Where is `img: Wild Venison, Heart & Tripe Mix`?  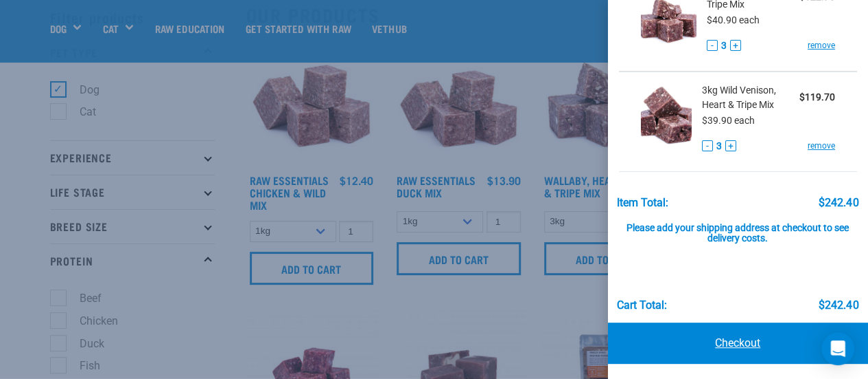
img: Wild Venison, Heart & Tripe Mix is located at coordinates (667, 118).